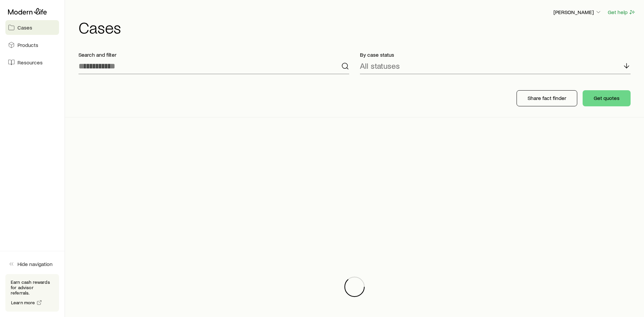 The image size is (644, 317). What do you see at coordinates (622, 12) in the screenshot?
I see `button: Get help` at bounding box center [622, 12].